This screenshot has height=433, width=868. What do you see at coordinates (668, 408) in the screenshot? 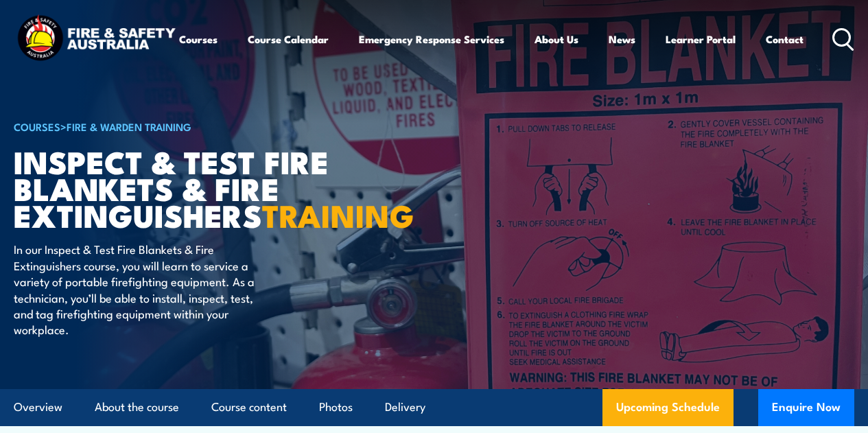
I see `a: Upcoming Schedule` at bounding box center [668, 408].